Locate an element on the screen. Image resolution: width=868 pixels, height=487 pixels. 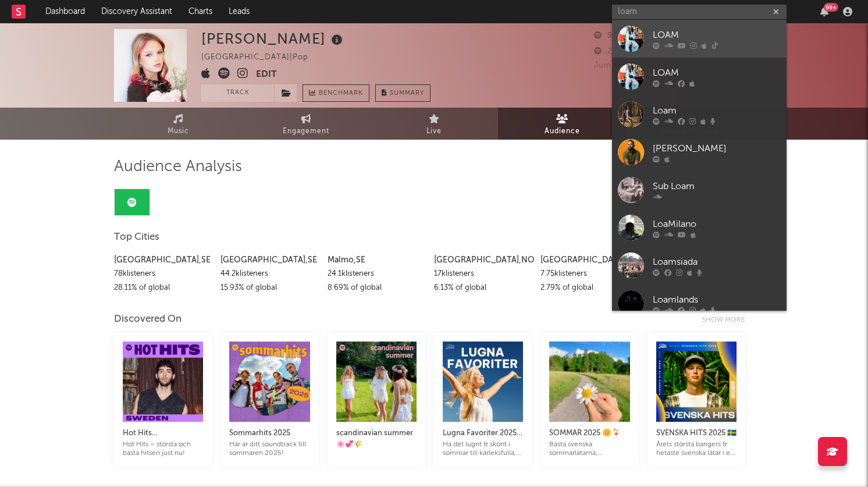
a: SVENSKA HITS 2025 🇸🇪Årets största bangers & hetaste svenska låtar i en skön blandning med 2000-ta... is located at coordinates (696, 436).